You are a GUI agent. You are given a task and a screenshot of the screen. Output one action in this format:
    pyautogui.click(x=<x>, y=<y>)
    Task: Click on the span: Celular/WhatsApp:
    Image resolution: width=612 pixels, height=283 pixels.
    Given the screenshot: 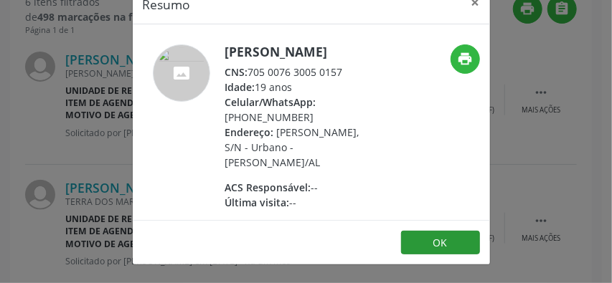 What is the action you would take?
    pyautogui.click(x=270, y=102)
    